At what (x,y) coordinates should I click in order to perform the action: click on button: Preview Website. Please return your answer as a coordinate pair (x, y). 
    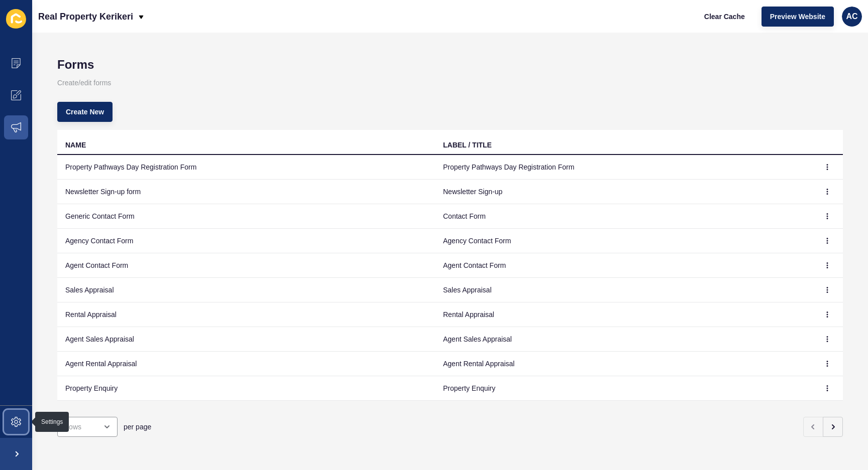
    Looking at the image, I should click on (798, 17).